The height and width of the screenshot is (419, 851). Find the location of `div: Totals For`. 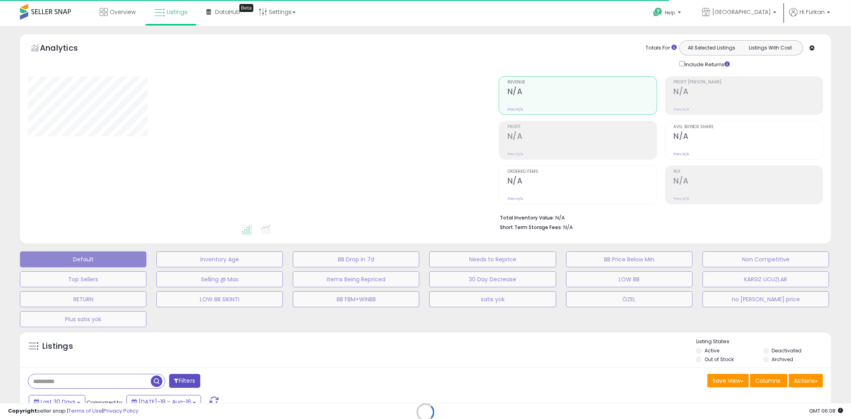

div: Totals For is located at coordinates (661, 48).